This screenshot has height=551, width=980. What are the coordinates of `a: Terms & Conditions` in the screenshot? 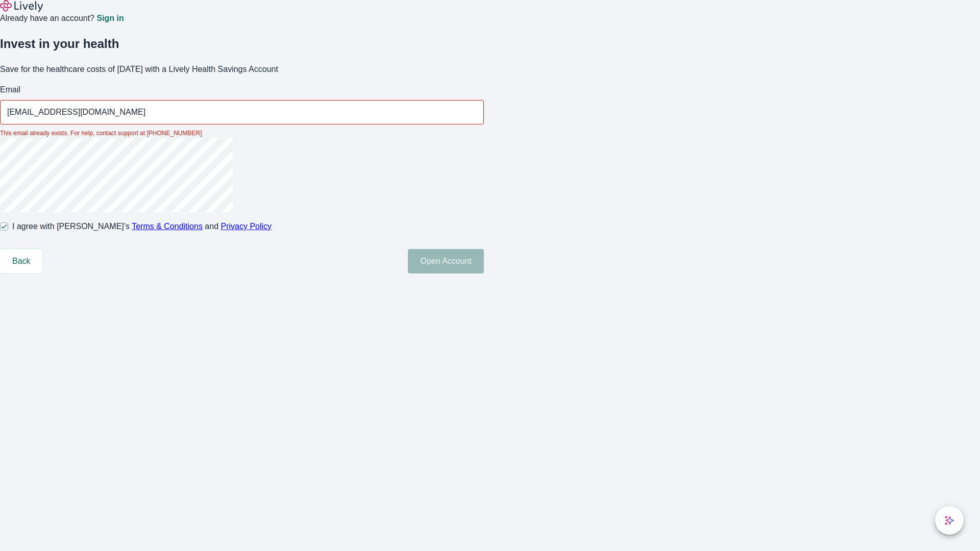 It's located at (167, 226).